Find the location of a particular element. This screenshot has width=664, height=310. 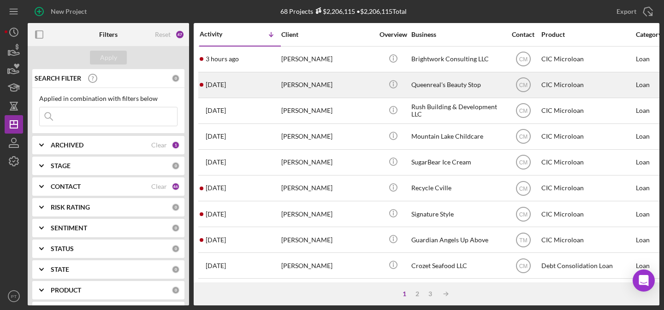

button: PT is located at coordinates (14, 296).